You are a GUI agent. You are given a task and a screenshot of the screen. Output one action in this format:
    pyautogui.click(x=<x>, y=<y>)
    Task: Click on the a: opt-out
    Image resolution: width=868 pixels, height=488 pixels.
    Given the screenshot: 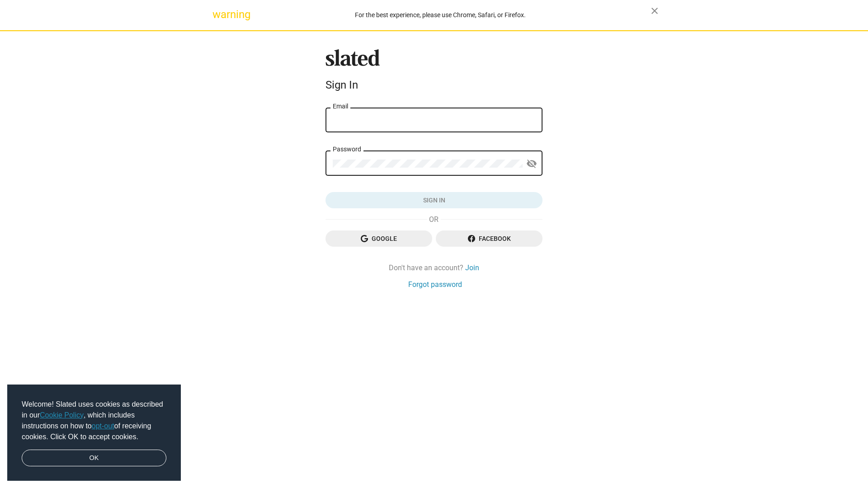 What is the action you would take?
    pyautogui.click(x=103, y=426)
    